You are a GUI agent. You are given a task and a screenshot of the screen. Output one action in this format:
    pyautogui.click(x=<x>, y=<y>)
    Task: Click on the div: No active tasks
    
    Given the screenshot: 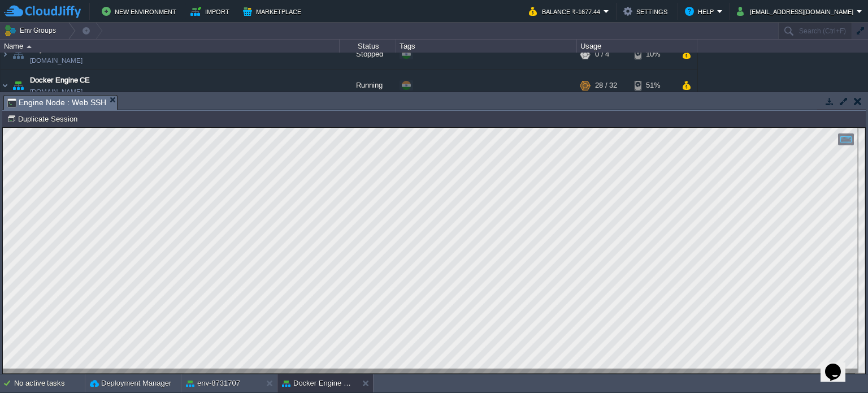 What is the action you would take?
    pyautogui.click(x=49, y=383)
    